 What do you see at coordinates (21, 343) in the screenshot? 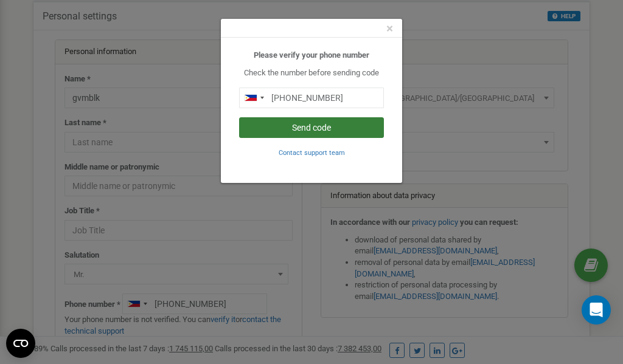
I see `button: Open CMP widget` at bounding box center [21, 343].